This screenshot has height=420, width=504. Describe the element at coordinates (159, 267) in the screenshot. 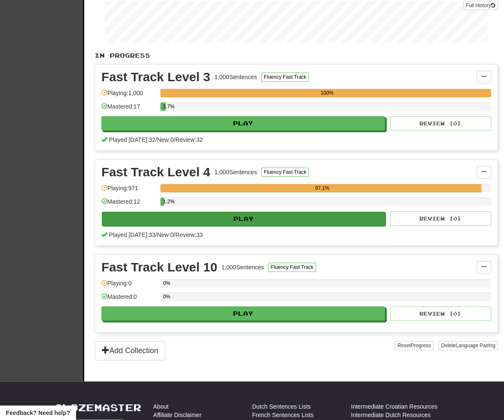

I see `div: Fast Track Level 10` at that location.